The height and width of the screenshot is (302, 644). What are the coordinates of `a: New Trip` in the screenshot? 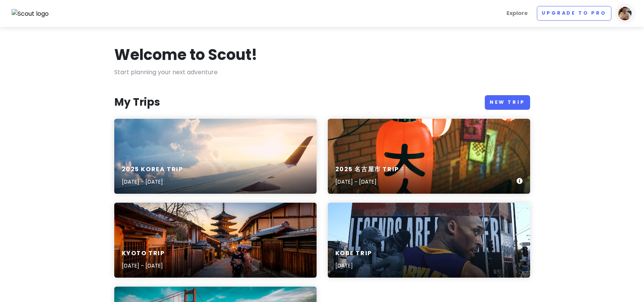 It's located at (507, 102).